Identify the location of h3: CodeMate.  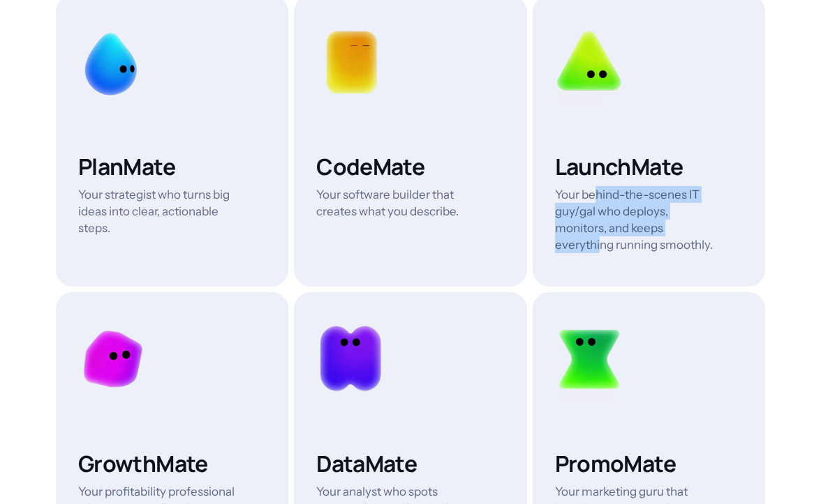
(396, 167).